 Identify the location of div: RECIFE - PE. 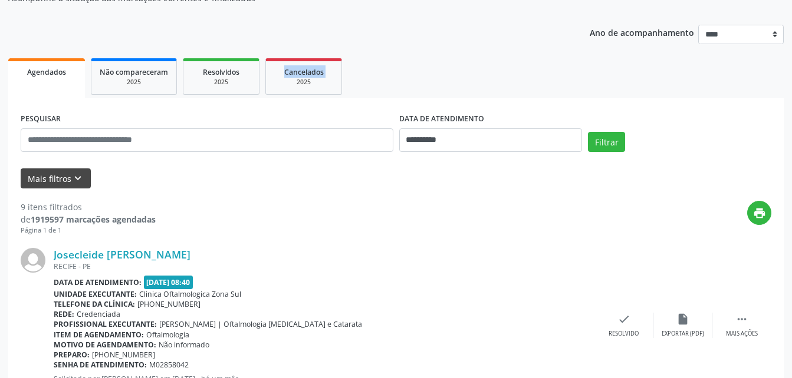
(324, 266).